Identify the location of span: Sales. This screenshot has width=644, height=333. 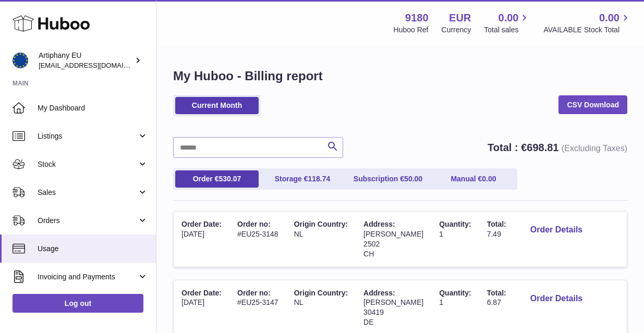
(87, 192).